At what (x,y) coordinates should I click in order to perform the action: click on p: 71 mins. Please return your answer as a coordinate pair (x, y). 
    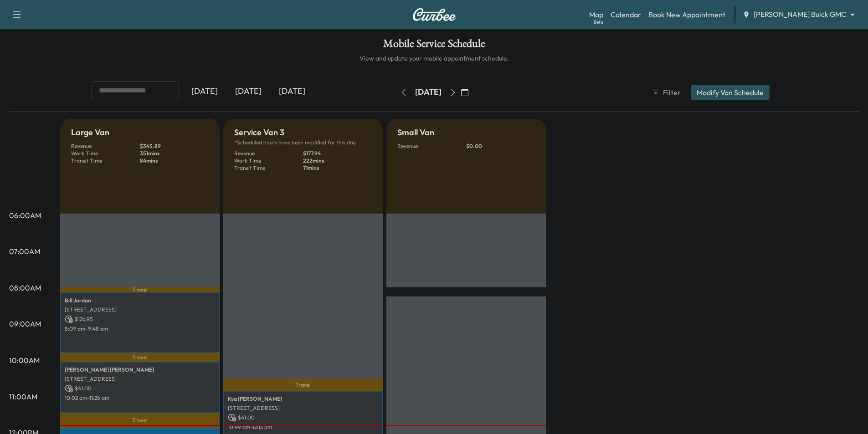
    Looking at the image, I should click on (337, 168).